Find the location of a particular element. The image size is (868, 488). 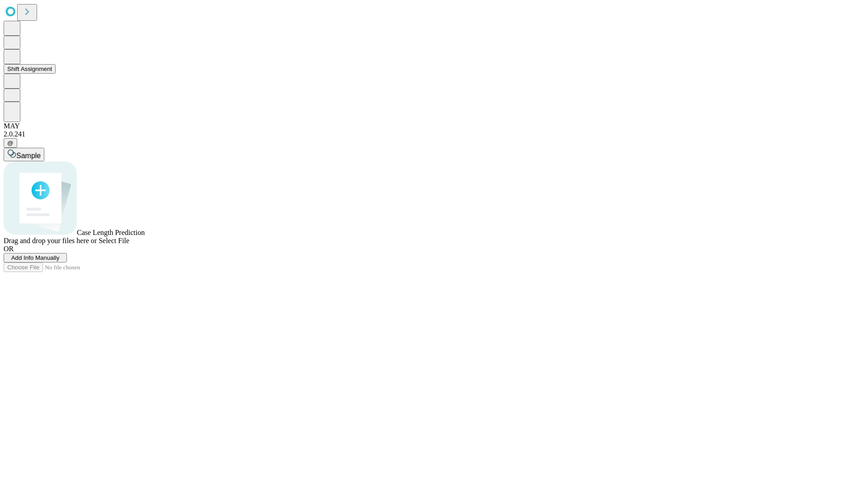

button: Add Info Manually is located at coordinates (36, 257).